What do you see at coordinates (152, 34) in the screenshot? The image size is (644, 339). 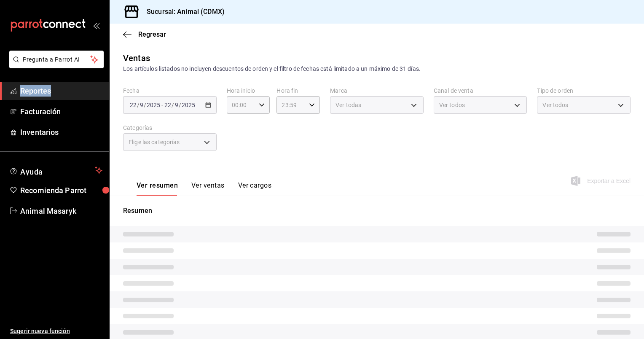 I see `span: Regresar` at bounding box center [152, 34].